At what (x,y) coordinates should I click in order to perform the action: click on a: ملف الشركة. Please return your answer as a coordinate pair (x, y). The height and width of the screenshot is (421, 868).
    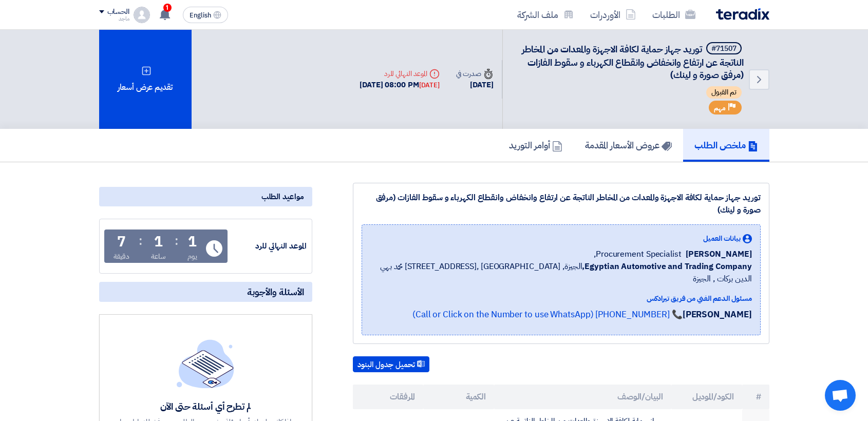
    Looking at the image, I should click on (545, 14).